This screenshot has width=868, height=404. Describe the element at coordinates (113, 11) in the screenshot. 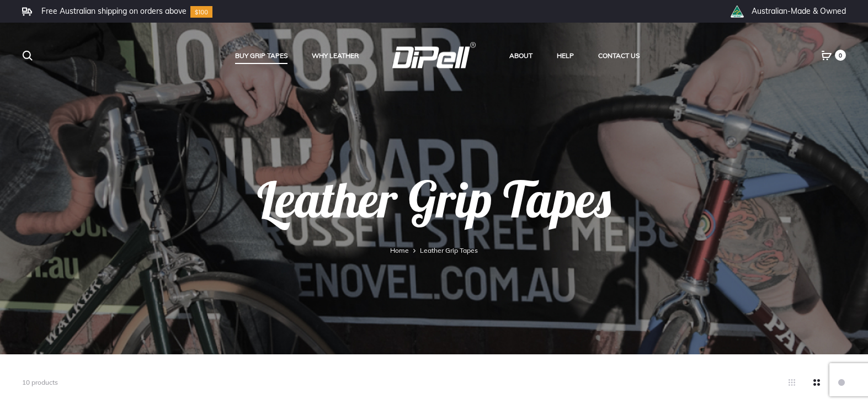

I see `li: Free Australian shipping on orders above` at that location.